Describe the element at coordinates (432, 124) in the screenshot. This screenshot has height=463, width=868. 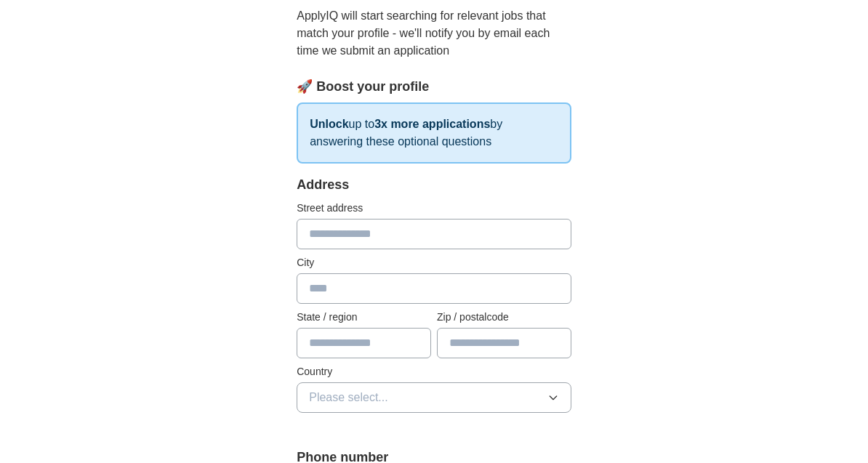
I see `strong: 3x more applications` at that location.